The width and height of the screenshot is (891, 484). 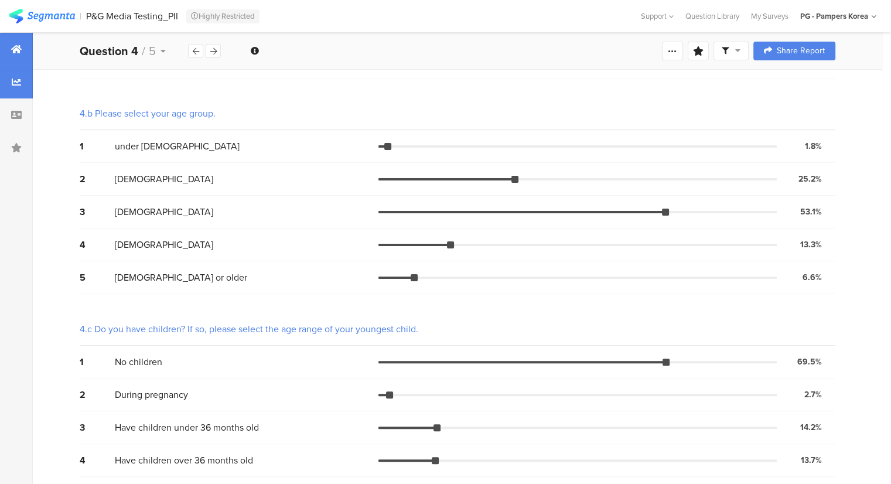 What do you see at coordinates (42, 16) in the screenshot?
I see `img: segmenta logo` at bounding box center [42, 16].